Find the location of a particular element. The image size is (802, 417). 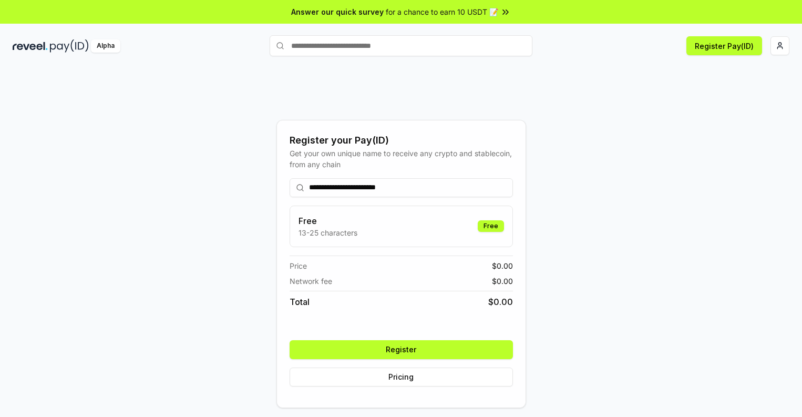

div: Register your Pay(ID) is located at coordinates (401, 140).